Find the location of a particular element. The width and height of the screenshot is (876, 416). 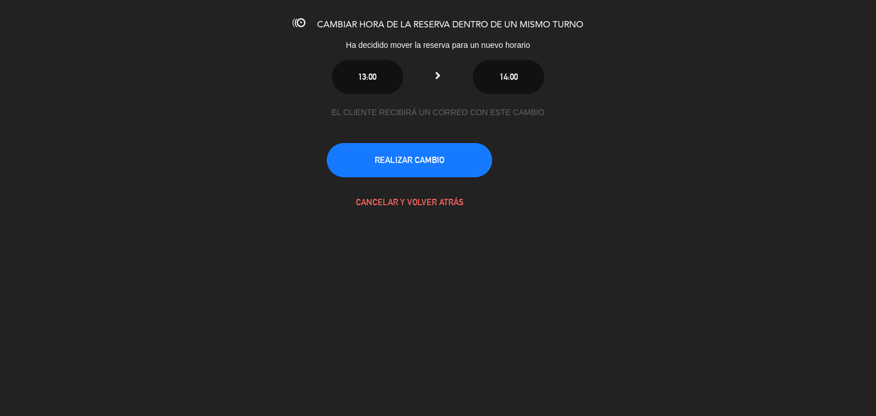

div: EL CLIENTE RECIBIRÁ UN CORREO CON ESTE CAMBIO is located at coordinates (438, 112).